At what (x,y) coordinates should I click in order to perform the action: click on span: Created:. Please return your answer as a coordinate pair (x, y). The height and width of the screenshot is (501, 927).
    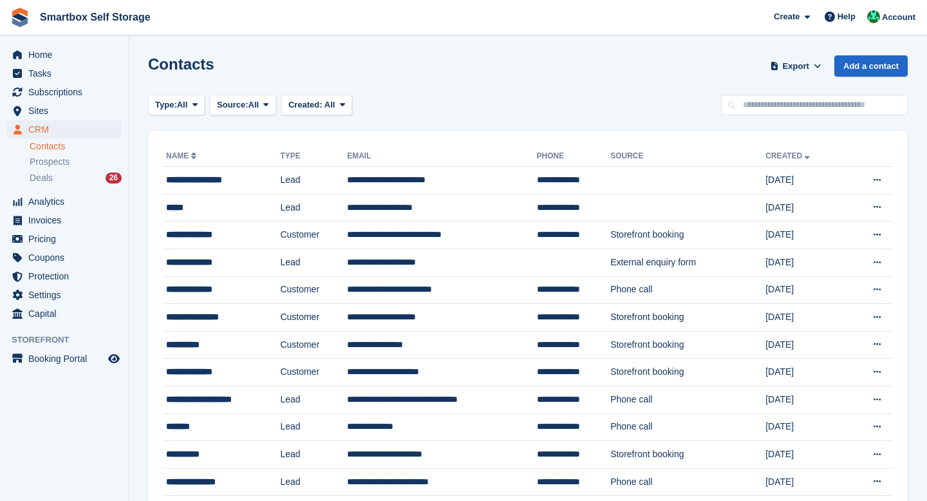
    Looking at the image, I should click on (305, 104).